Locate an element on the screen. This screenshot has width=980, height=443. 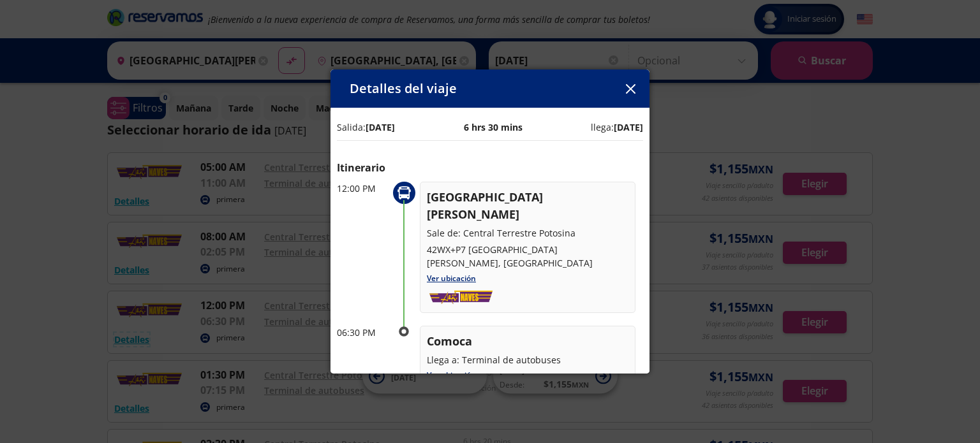
p: Llega a: Terminal de autobuses is located at coordinates (528, 359).